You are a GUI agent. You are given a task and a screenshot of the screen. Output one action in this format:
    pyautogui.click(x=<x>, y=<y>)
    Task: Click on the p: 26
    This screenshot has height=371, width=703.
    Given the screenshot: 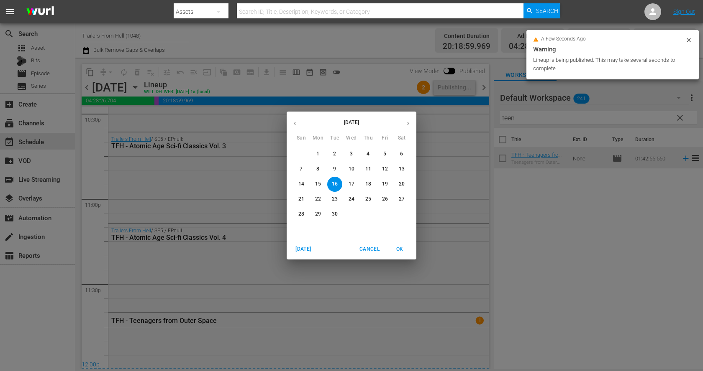 What is the action you would take?
    pyautogui.click(x=385, y=199)
    